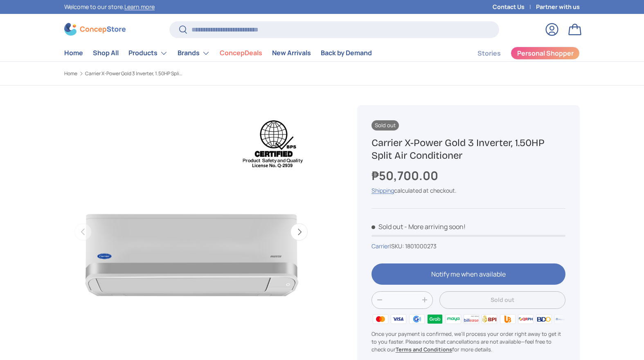  I want to click on nav: Breadcrumbs, so click(201, 74).